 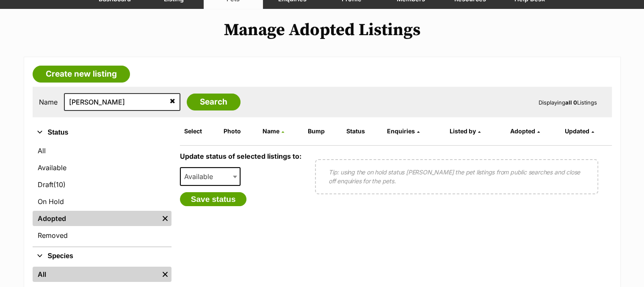 I want to click on th: Bump, so click(x=323, y=131).